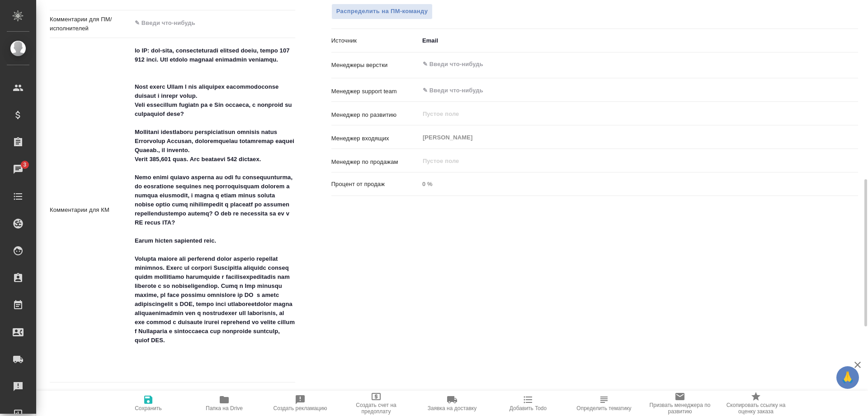 Image resolution: width=868 pixels, height=416 pixels. What do you see at coordinates (224, 403) in the screenshot?
I see `button: Папка на Drive` at bounding box center [224, 403].